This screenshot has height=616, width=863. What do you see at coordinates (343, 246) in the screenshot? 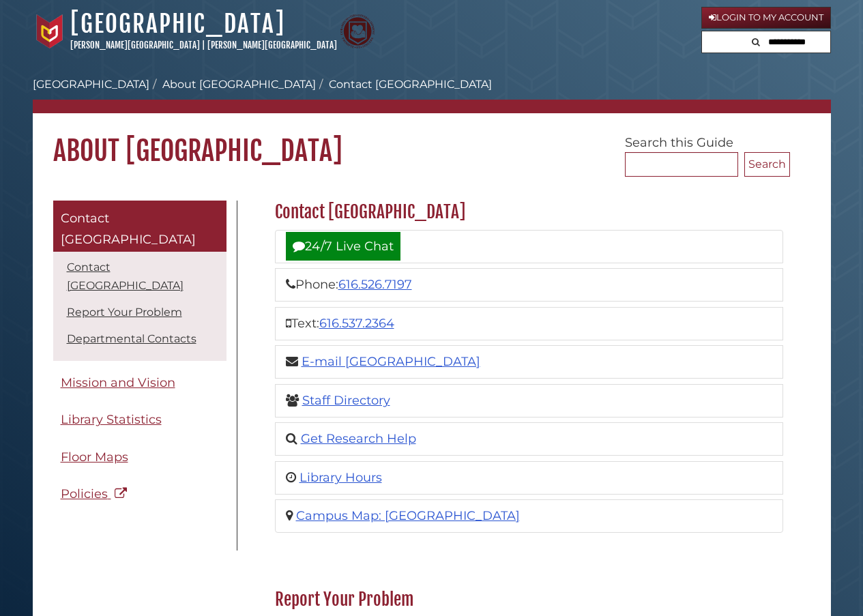
I see `a: 24/7 Live Chat` at bounding box center [343, 246].